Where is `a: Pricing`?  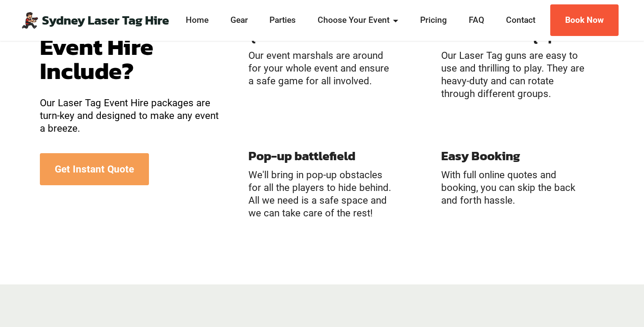
a: Pricing is located at coordinates (434, 20).